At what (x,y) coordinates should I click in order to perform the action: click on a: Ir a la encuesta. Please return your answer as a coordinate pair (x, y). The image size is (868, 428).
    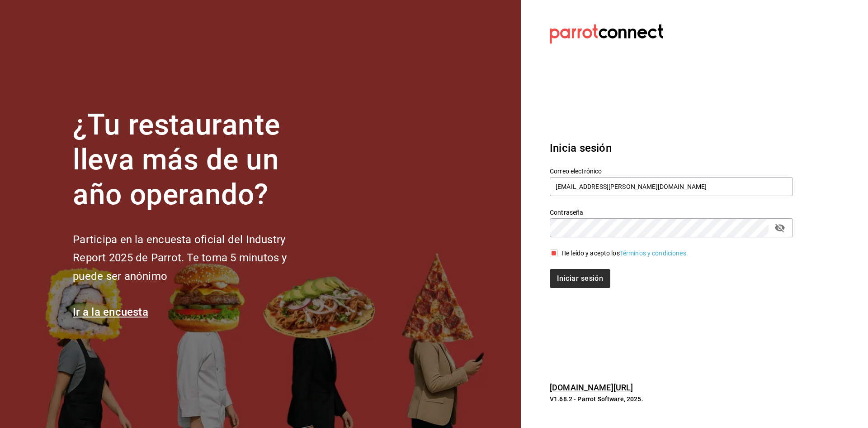
    Looking at the image, I should click on (110, 312).